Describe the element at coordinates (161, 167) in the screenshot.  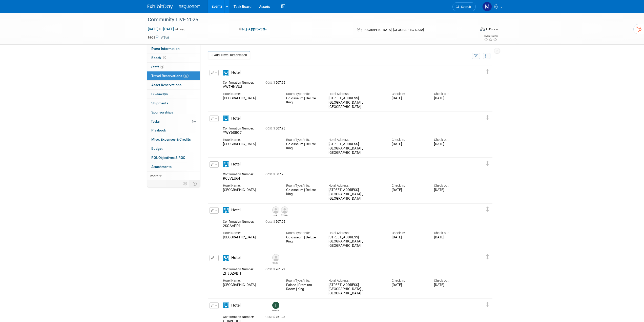
I see `span: Attachments` at that location.